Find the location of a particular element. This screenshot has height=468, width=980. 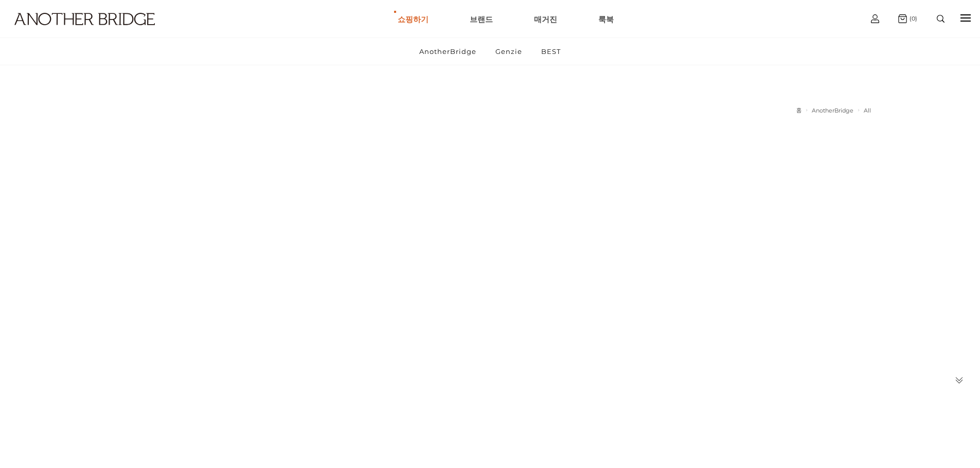

a: 브랜드 is located at coordinates (481, 19).